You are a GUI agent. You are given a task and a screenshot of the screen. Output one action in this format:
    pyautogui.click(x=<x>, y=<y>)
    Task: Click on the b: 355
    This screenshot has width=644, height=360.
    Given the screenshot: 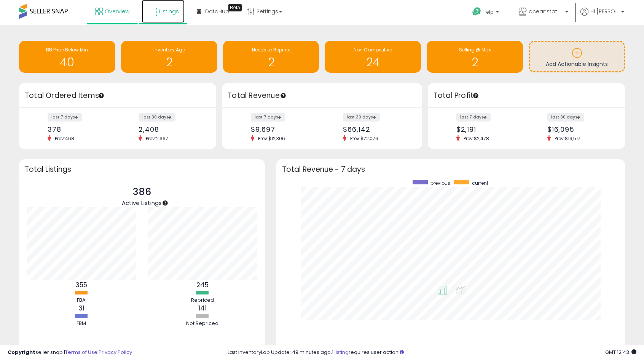 What is the action you would take?
    pyautogui.click(x=81, y=285)
    